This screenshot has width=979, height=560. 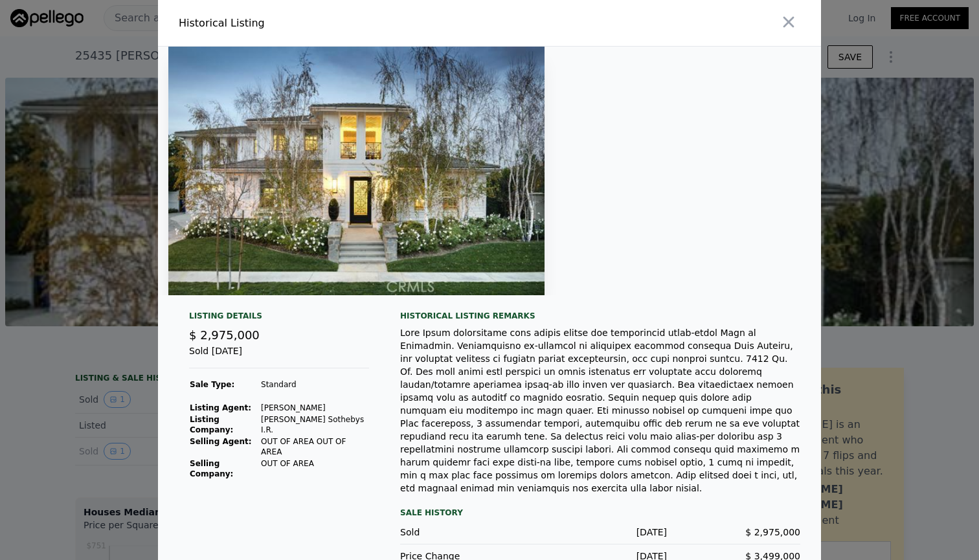 I want to click on td: Standard, so click(x=315, y=385).